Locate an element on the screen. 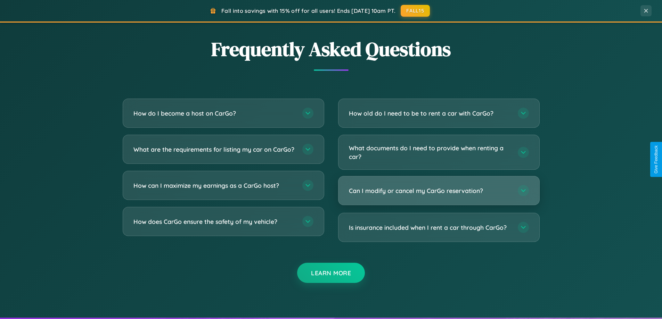  div: Give Feedback is located at coordinates (656, 160).